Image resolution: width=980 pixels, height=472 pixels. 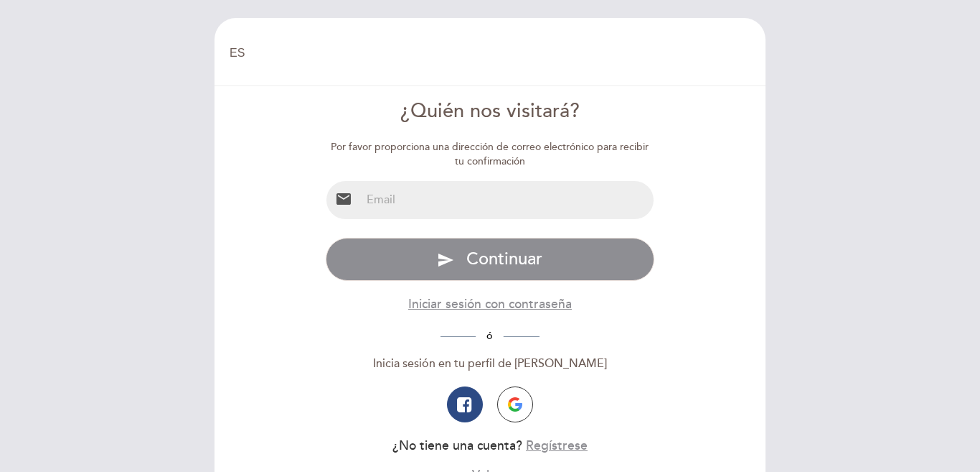 I want to click on i: email, so click(x=344, y=199).